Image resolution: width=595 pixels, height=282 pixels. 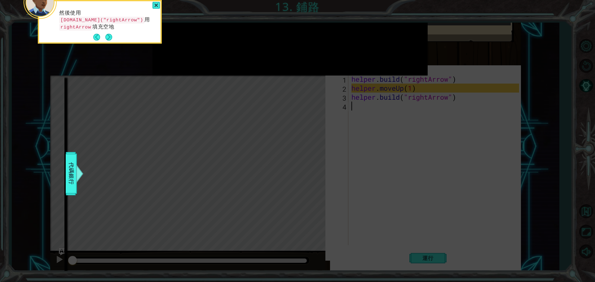 What do you see at coordinates (71, 174) in the screenshot?
I see `span: 代碼銀行` at bounding box center [71, 174].